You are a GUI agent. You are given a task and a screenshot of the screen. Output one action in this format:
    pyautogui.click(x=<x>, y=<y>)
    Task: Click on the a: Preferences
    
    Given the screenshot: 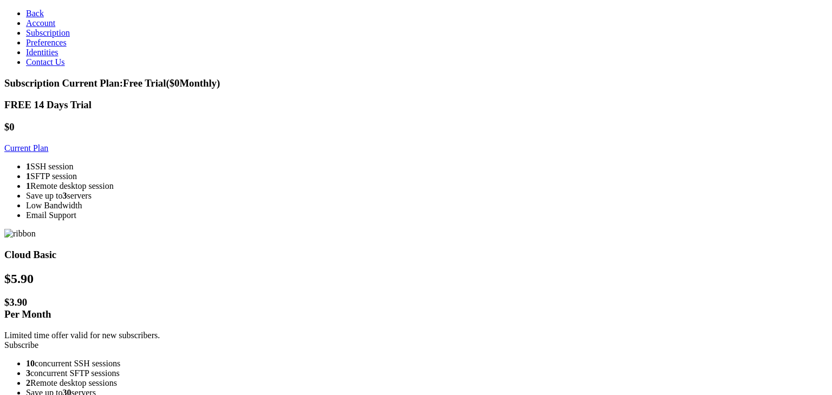 What is the action you would take?
    pyautogui.click(x=46, y=42)
    